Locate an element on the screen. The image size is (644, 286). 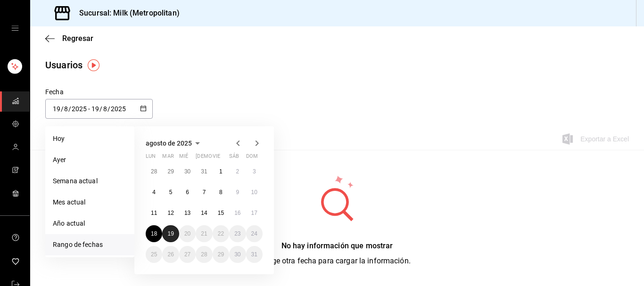
button: 12 de agosto de 2025 is located at coordinates (170, 213).